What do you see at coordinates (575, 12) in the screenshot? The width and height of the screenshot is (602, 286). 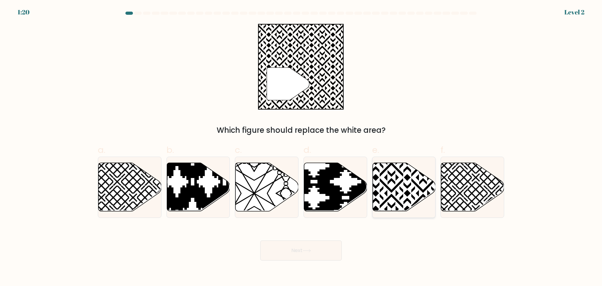 I see `div: Level 2` at bounding box center [575, 12].